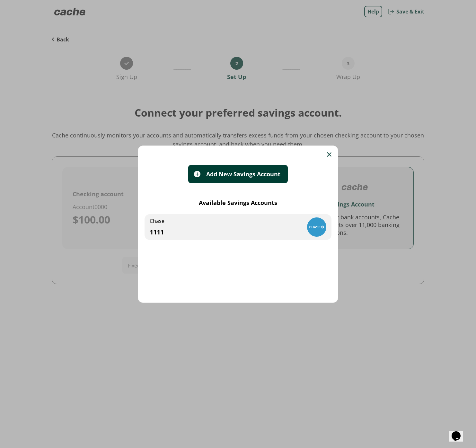  I want to click on img: Bank Logo, so click(317, 227).